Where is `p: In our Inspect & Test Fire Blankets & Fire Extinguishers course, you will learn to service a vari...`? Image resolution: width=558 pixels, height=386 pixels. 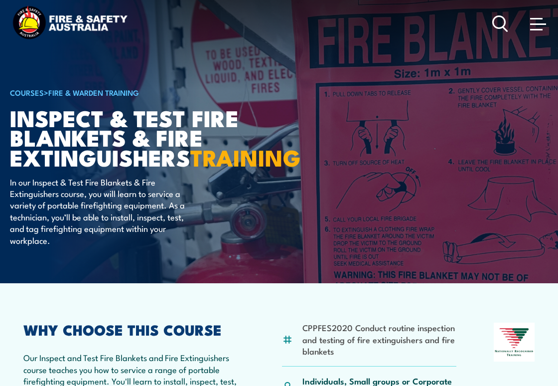 p: In our Inspect & Test Fire Blankets & Fire Extinguishers course, you will learn to service a vari... is located at coordinates (101, 211).